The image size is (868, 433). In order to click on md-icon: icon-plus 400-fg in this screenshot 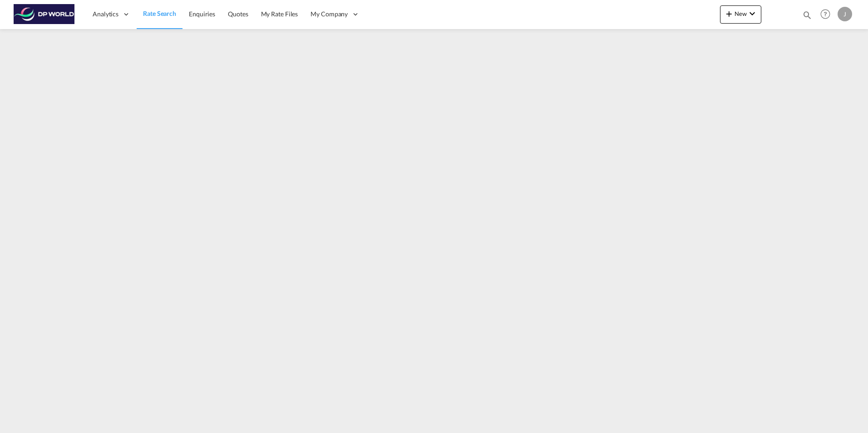, I will do `click(729, 14)`.